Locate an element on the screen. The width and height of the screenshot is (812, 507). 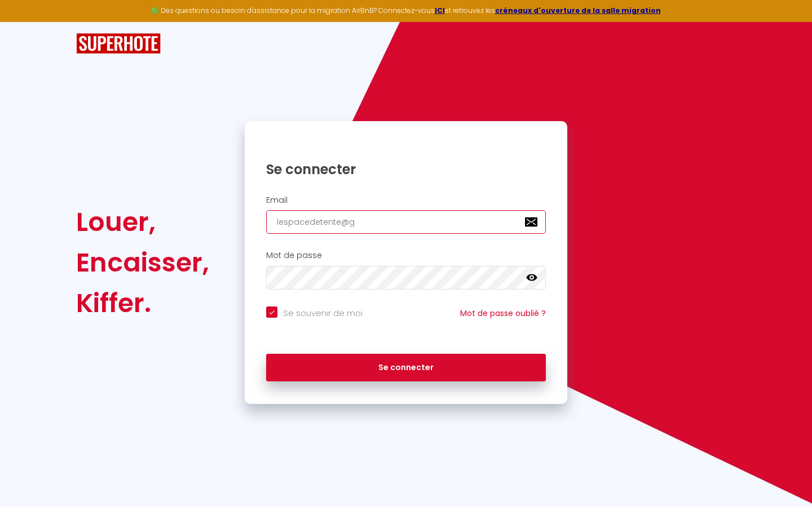
a: ICI is located at coordinates (439, 10).